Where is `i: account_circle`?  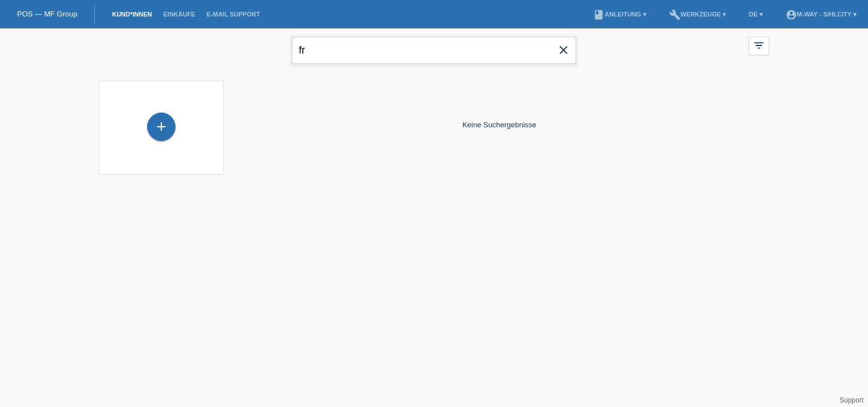 i: account_circle is located at coordinates (791, 15).